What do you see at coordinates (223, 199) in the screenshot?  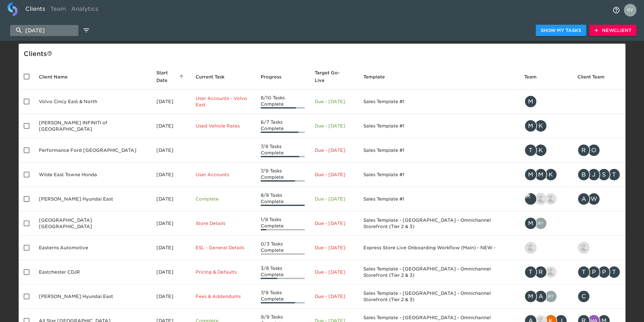 I see `p: Complete` at bounding box center [223, 199].